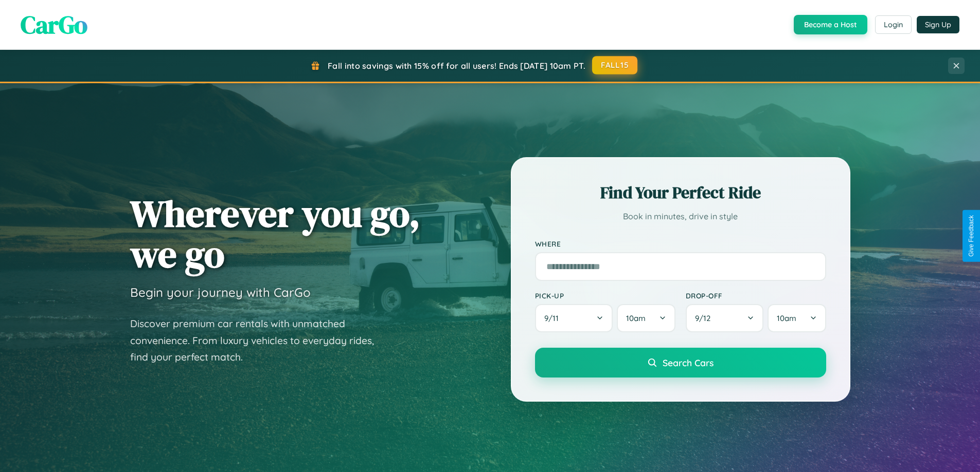 The width and height of the screenshot is (980, 472). What do you see at coordinates (938, 25) in the screenshot?
I see `button: Sign Up` at bounding box center [938, 25].